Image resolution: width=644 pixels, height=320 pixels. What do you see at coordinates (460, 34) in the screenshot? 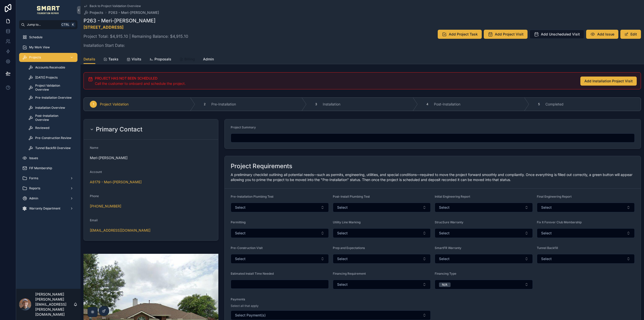
I see `button: Add Project Task` at bounding box center [460, 34].